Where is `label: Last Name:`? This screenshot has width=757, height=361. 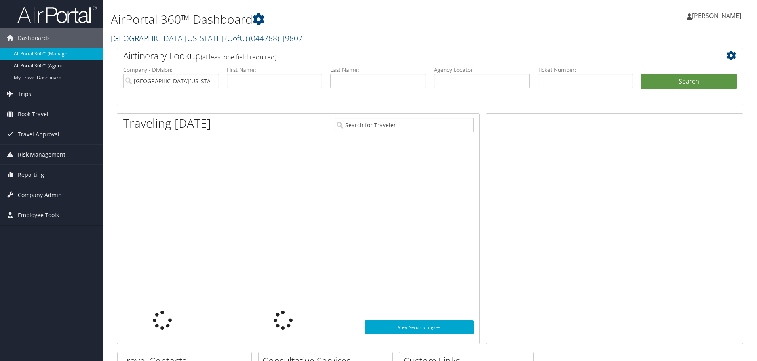
label: Last Name: is located at coordinates (378, 70).